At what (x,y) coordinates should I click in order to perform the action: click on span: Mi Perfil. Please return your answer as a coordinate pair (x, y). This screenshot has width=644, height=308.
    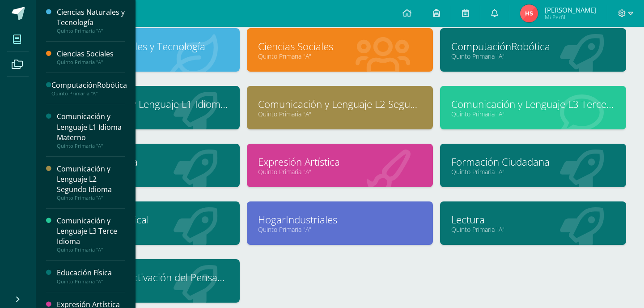
    Looking at the image, I should click on (569, 17).